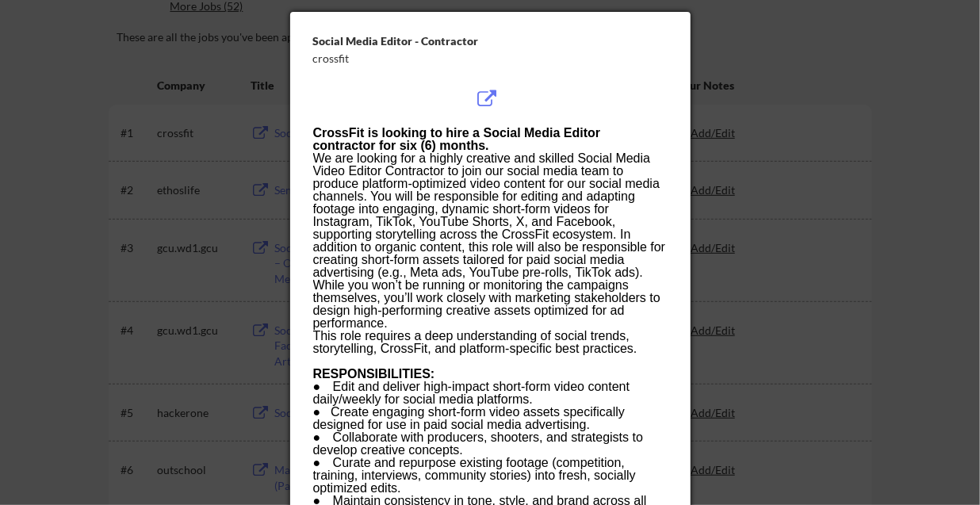 Image resolution: width=980 pixels, height=505 pixels. What do you see at coordinates (490, 241) in the screenshot?
I see `div: We are looking for a highly creative and skilled Social Media Video Editor Contractor to join our...` at bounding box center [490, 241].